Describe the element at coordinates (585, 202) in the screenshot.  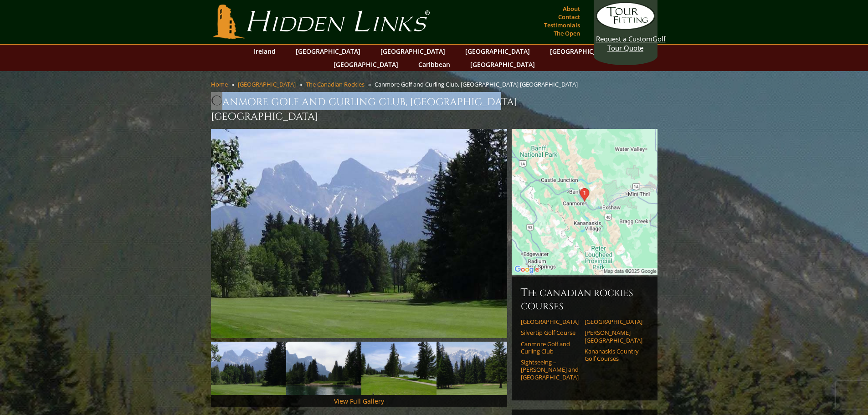
I see `img: Google Map of 2000 8 Ave, Canmore, AB T1W 1Y2, Canada` at that location.